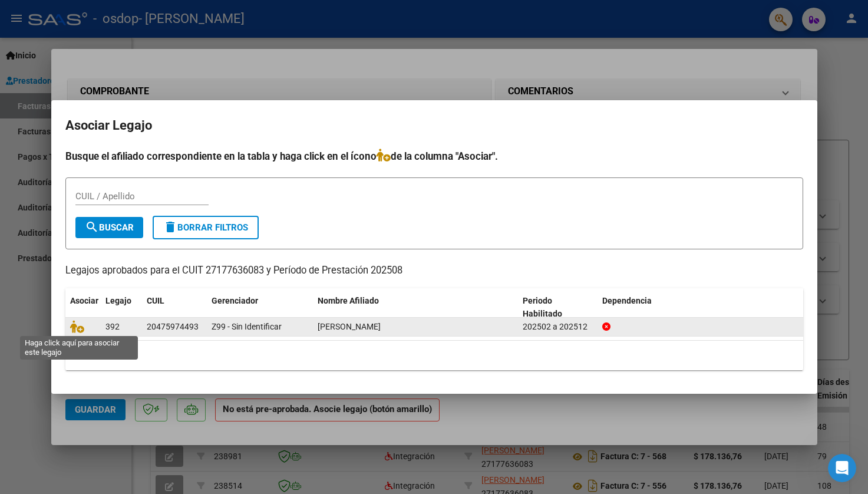 This screenshot has width=868, height=494. What do you see at coordinates (700, 308) in the screenshot?
I see `datatable-header-cell: Dependencia` at bounding box center [700, 308].